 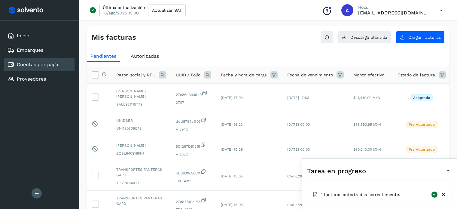 I want to click on button: Cargar facturas, so click(x=420, y=37).